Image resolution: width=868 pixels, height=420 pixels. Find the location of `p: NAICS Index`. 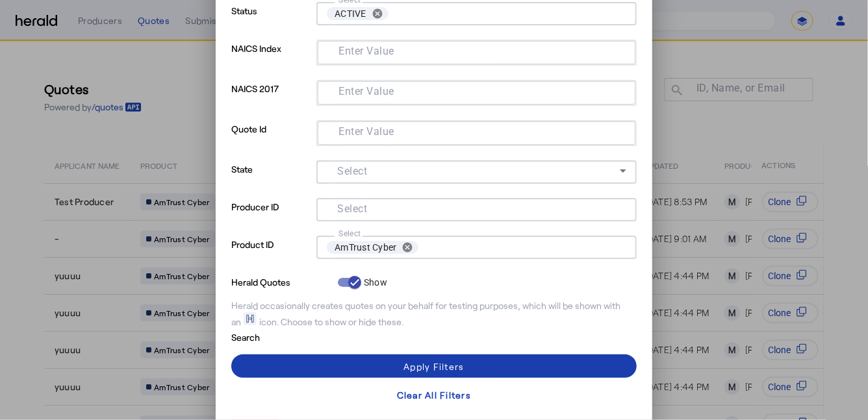

p: NAICS Index is located at coordinates (271, 60).